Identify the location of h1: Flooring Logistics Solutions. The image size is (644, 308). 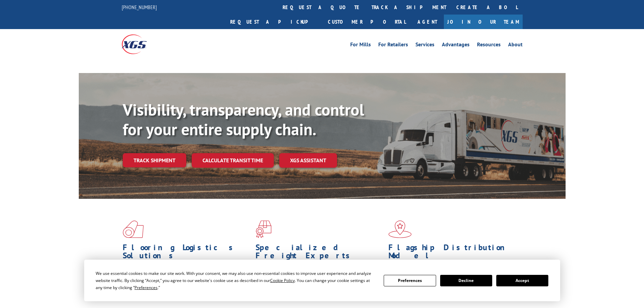
(187, 253).